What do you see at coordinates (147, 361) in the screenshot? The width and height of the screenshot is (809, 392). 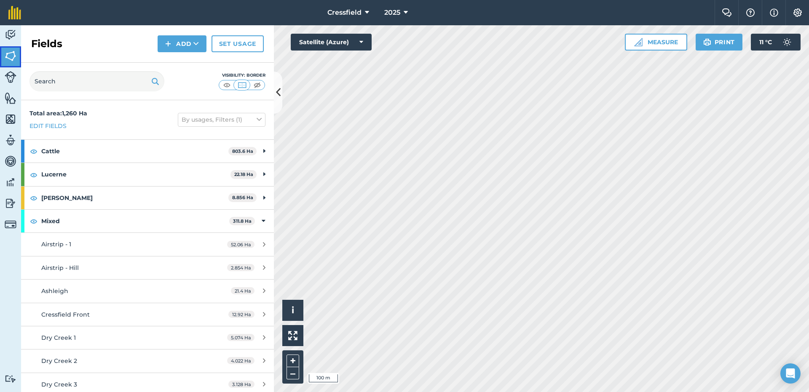 I see `a: Dry Creek 24.022 Ha` at bounding box center [147, 361].